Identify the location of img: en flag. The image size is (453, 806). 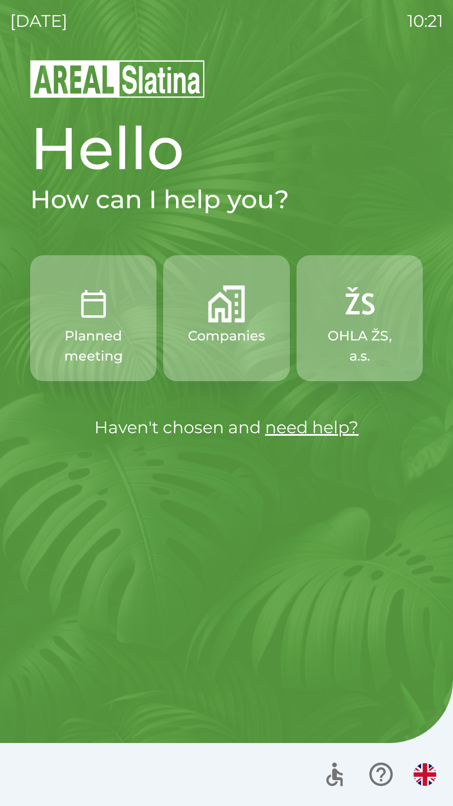
(425, 774).